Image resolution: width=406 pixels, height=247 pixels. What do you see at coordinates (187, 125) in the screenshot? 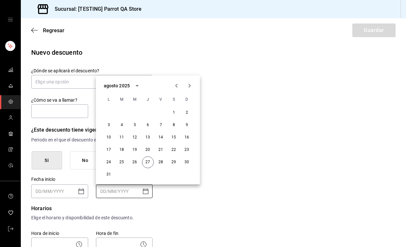
I see `button: 9` at bounding box center [187, 125].